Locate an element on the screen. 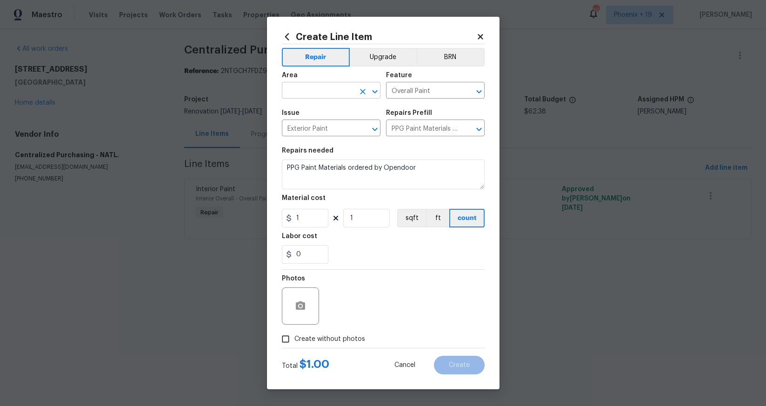 This screenshot has height=406, width=766. h5: Feature is located at coordinates (399, 75).